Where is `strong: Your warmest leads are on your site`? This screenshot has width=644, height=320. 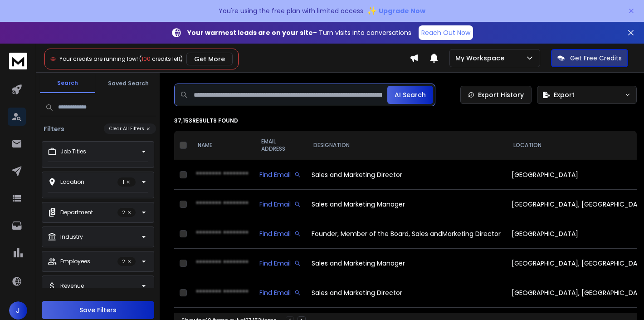
strong: Your warmest leads are on your site is located at coordinates (250, 32).